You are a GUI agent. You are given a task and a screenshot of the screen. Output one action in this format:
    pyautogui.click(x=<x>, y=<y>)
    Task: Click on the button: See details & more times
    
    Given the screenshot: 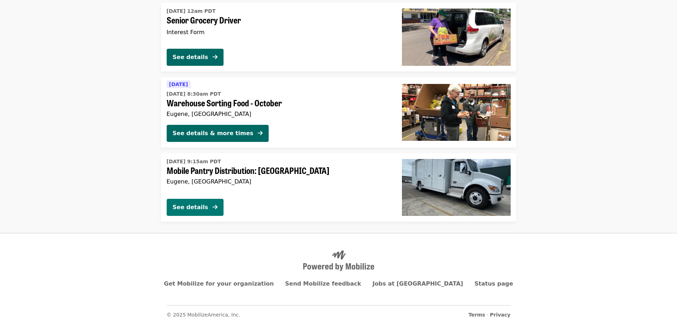 What is the action you would take?
    pyautogui.click(x=217, y=133)
    